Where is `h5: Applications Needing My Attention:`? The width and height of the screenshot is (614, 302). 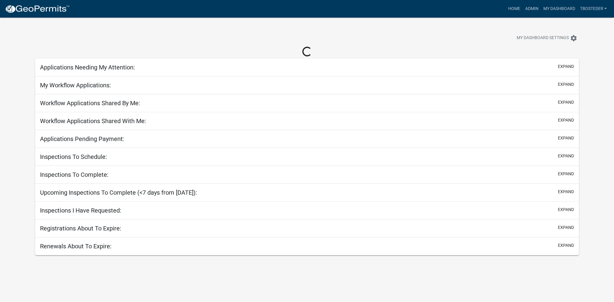
h5: Applications Needing My Attention: is located at coordinates (87, 67).